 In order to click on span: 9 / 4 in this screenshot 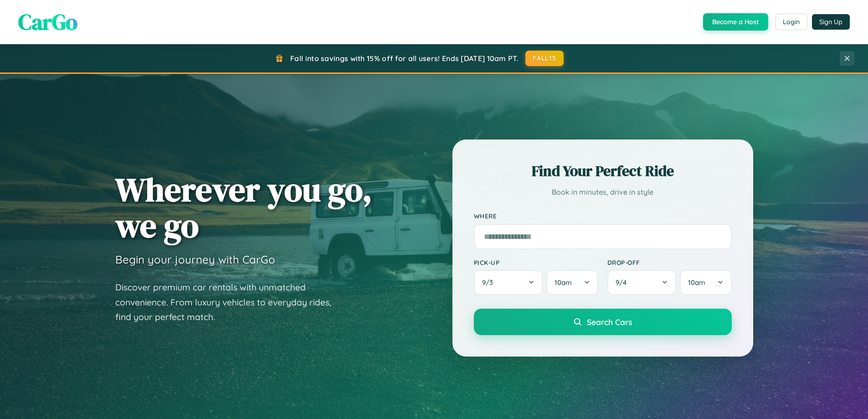, I will do `click(623, 282)`.